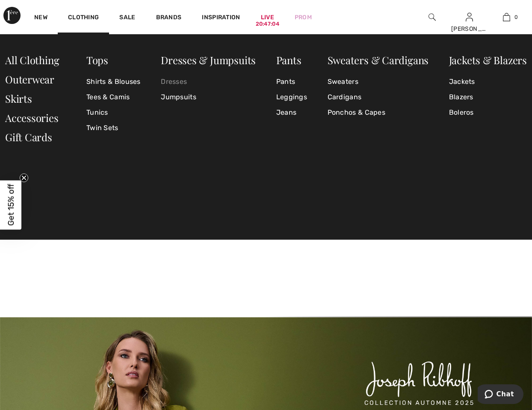 The width and height of the screenshot is (532, 410). What do you see at coordinates (83, 18) in the screenshot?
I see `a: Clothing` at bounding box center [83, 18].